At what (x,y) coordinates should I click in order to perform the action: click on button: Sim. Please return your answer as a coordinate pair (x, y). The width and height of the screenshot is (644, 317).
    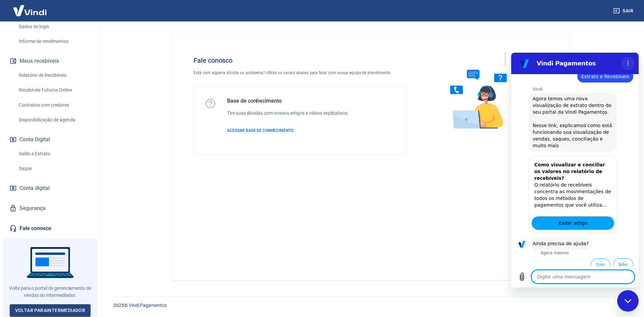
    Looking at the image, I should click on (89, 213).